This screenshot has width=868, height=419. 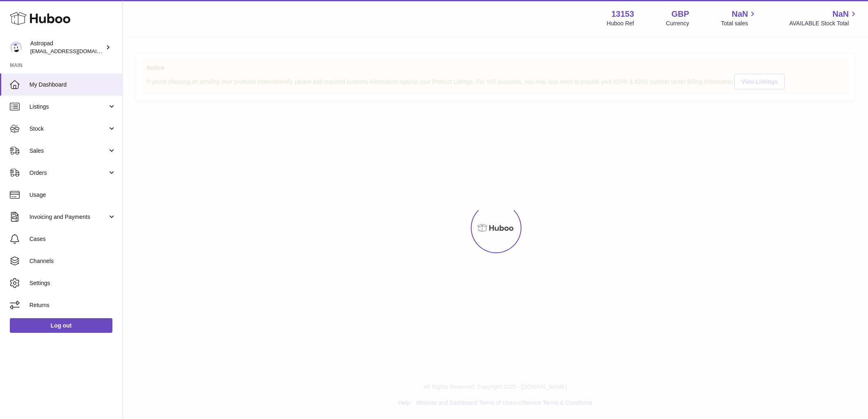 What do you see at coordinates (16, 47) in the screenshot?
I see `img: internalAdmin-13153@internal.huboo.com` at bounding box center [16, 47].